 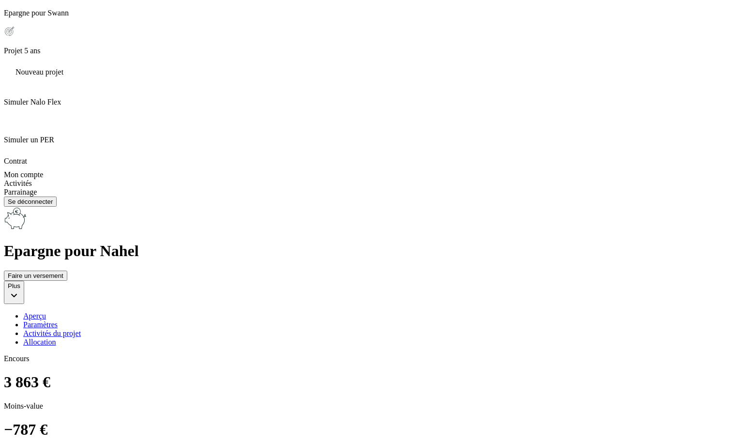 What do you see at coordinates (30, 201) in the screenshot?
I see `button: Se déconnecter` at bounding box center [30, 201].